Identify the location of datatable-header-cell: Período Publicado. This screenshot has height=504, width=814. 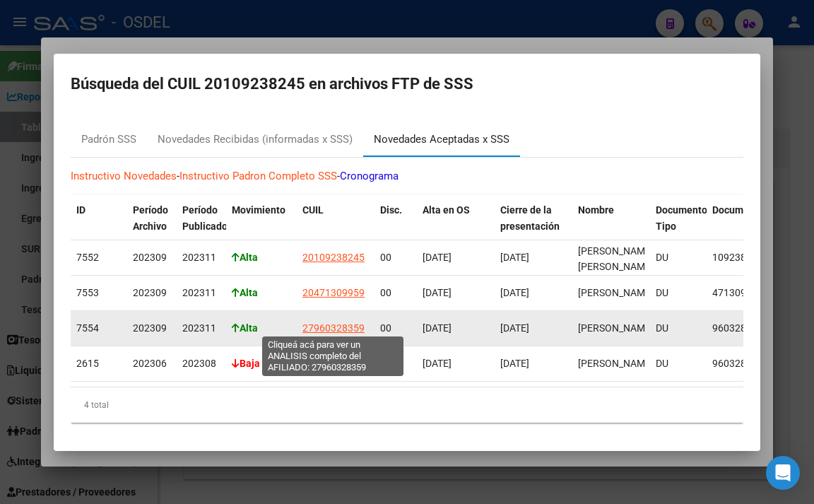
(202, 226).